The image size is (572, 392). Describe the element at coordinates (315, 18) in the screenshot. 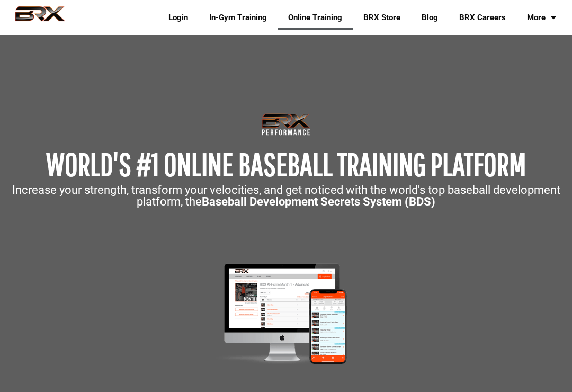

I see `a: Online Training` at that location.